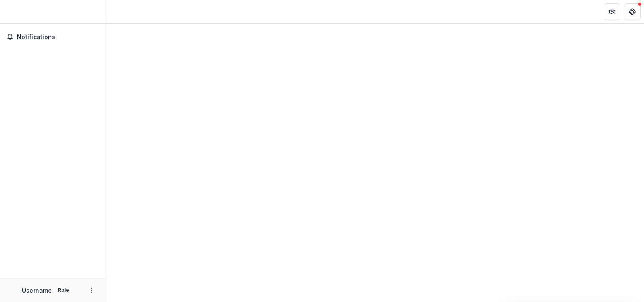 This screenshot has height=302, width=644. What do you see at coordinates (63, 290) in the screenshot?
I see `p: Role` at bounding box center [63, 290].